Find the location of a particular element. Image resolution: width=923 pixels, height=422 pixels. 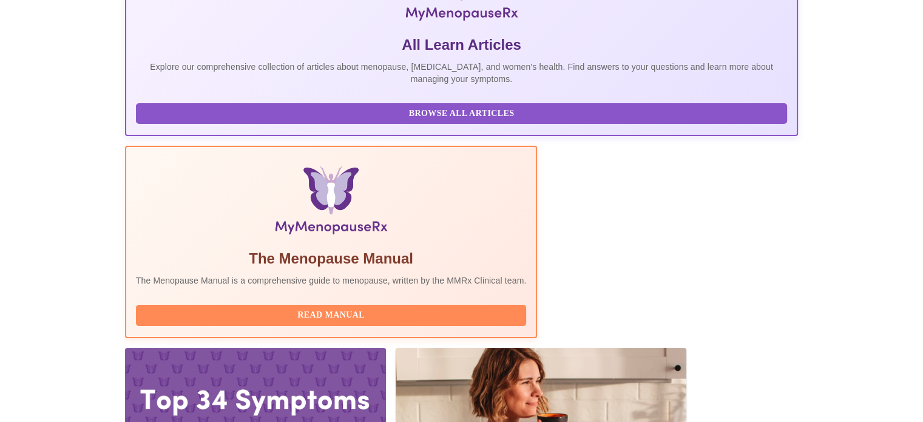

button: Read Manual is located at coordinates (331, 315).